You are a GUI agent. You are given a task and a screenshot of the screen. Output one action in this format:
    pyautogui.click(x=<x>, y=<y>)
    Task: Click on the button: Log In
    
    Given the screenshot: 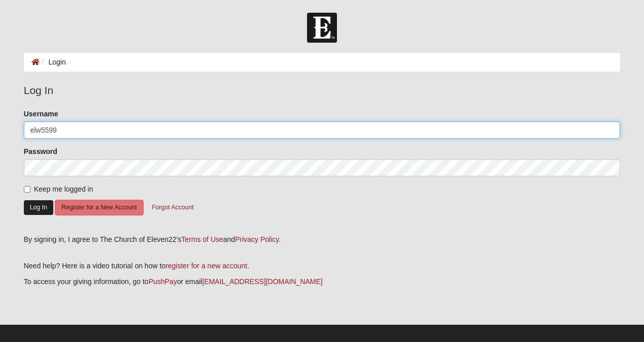 What is the action you would take?
    pyautogui.click(x=38, y=208)
    